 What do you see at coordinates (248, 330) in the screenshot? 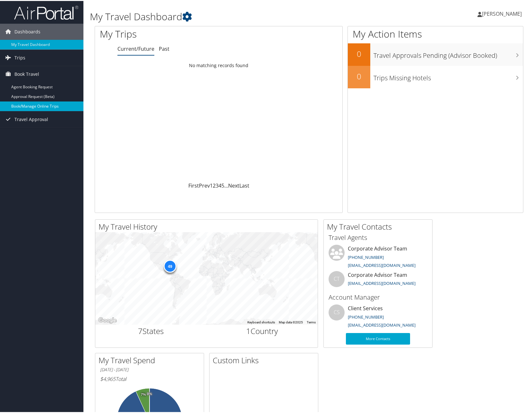
I see `span: 1` at bounding box center [248, 330].